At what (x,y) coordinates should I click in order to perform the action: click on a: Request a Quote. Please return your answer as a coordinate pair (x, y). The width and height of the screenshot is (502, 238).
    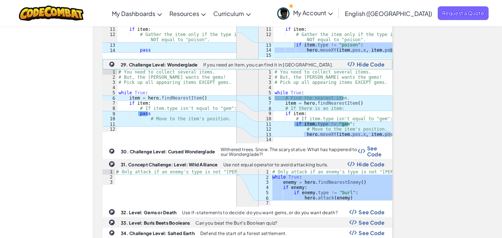
    Looking at the image, I should click on (463, 13).